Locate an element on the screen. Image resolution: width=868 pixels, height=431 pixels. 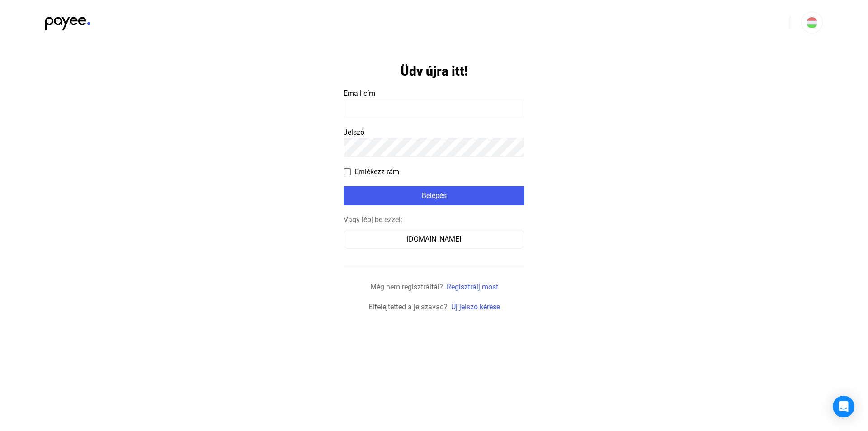
img: black-payee-blue-dot.svg is located at coordinates (68, 21).